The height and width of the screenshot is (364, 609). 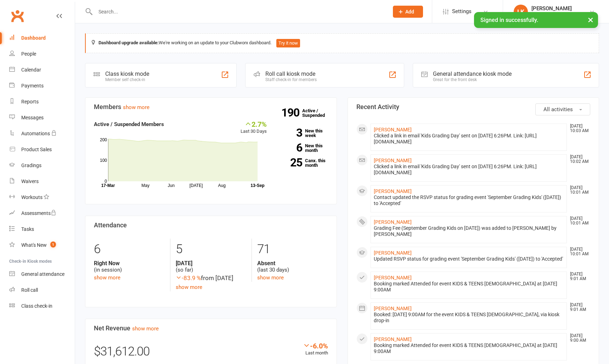 I want to click on a: Tasks, so click(x=42, y=229).